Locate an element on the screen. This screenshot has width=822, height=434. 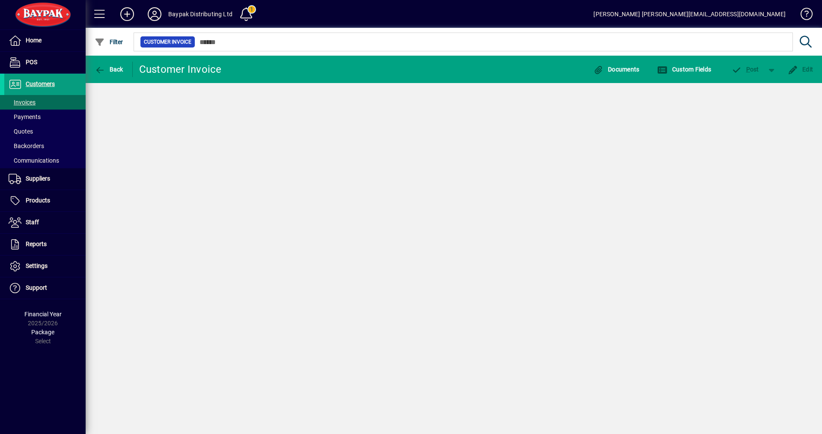
a: Staff is located at coordinates (45, 223).